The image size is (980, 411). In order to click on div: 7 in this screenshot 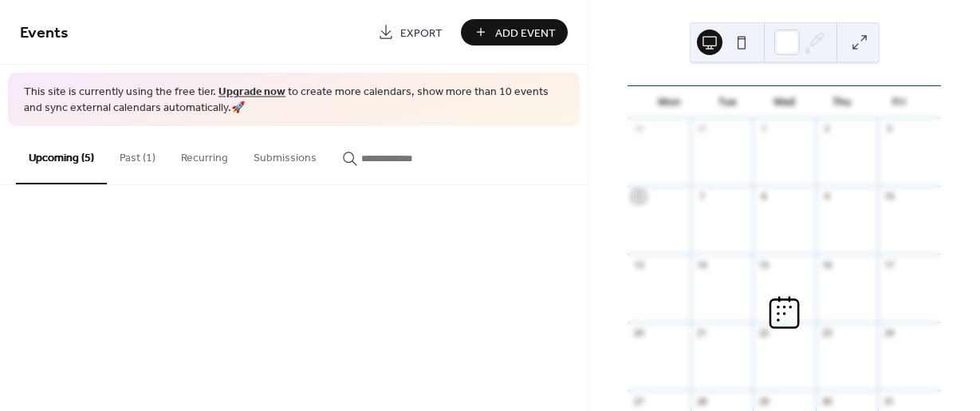, I will do `click(701, 196)`.